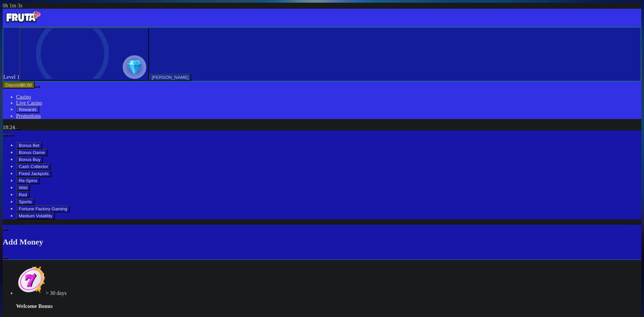 Image resolution: width=644 pixels, height=317 pixels. What do you see at coordinates (18, 85) in the screenshot?
I see `button: Depositplus icon$0.00` at bounding box center [18, 85].